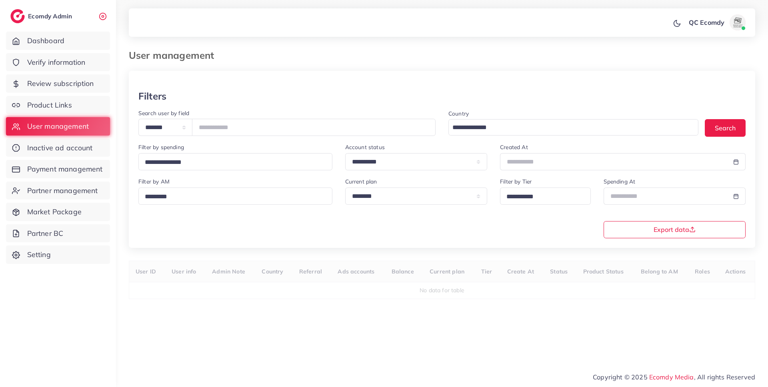 The width and height of the screenshot is (768, 387). Describe the element at coordinates (62, 191) in the screenshot. I see `span: Partner management` at that location.